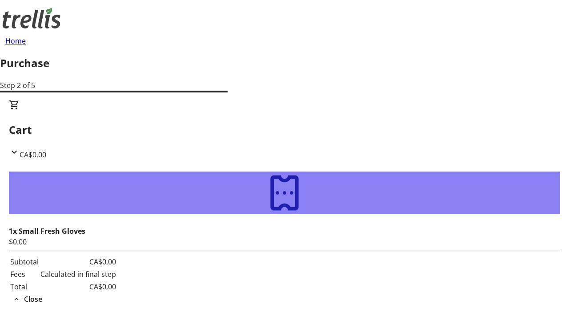 This screenshot has height=320, width=569. What do you see at coordinates (24, 274) in the screenshot?
I see `td: Fees` at bounding box center [24, 274].